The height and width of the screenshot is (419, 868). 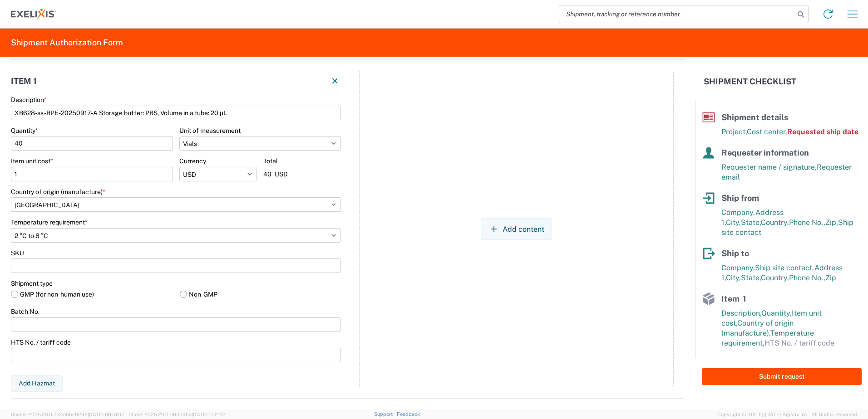 What do you see at coordinates (58, 192) in the screenshot?
I see `label: Country of origin (manufacture)` at bounding box center [58, 192].